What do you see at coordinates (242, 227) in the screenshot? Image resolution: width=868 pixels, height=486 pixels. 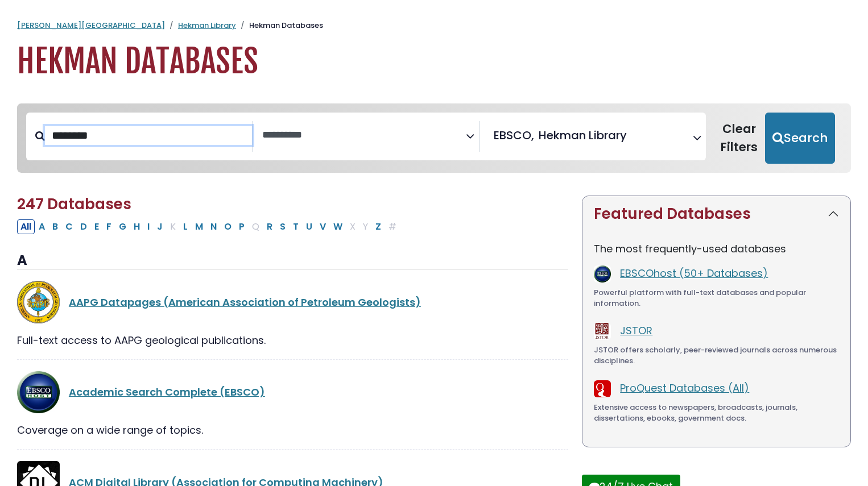 I see `button: Filter Results P` at bounding box center [242, 227].